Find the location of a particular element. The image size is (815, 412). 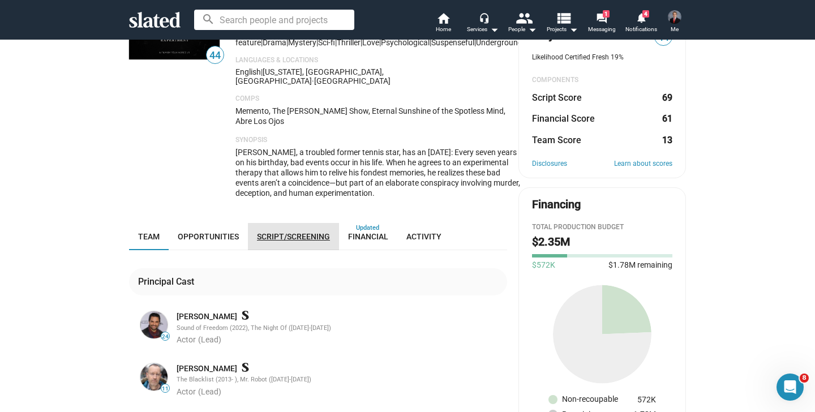

span: 1 is located at coordinates (606, 14).